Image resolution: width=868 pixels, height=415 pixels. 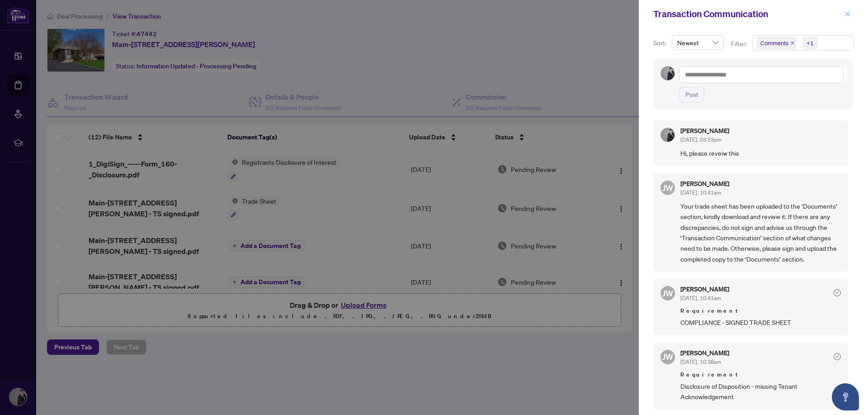 What do you see at coordinates (698, 43) in the screenshot?
I see `span: Newest` at bounding box center [698, 43].